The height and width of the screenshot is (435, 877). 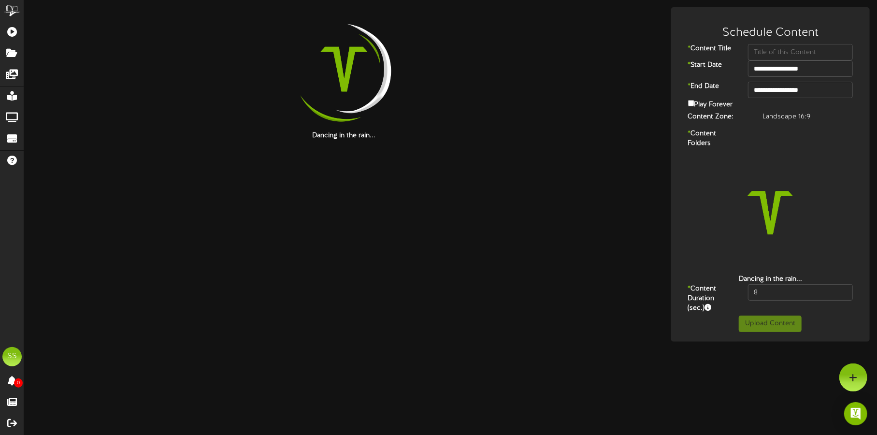 What do you see at coordinates (770, 33) in the screenshot?
I see `h3: Schedule Content` at bounding box center [770, 33].